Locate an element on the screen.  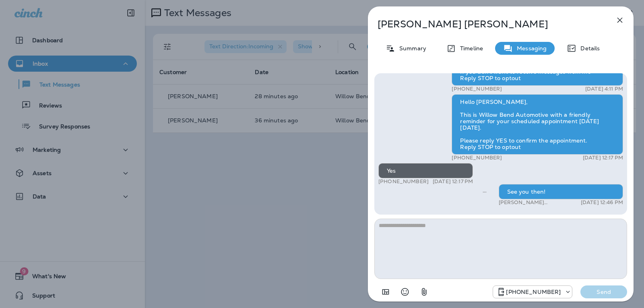
div: See you then! is located at coordinates (561, 192).